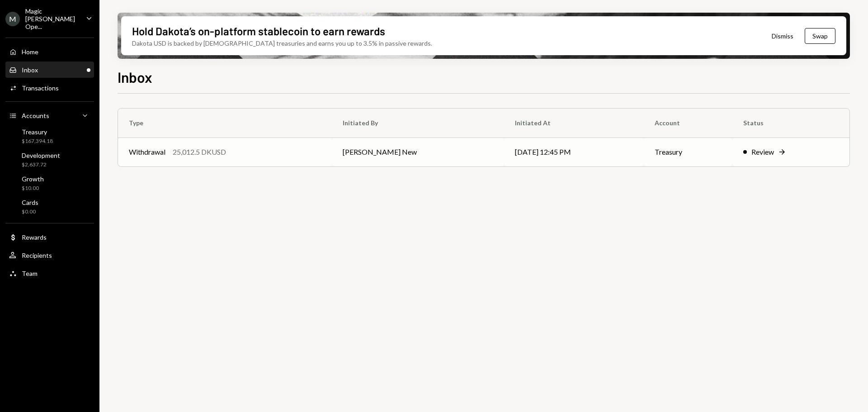 This screenshot has height=412, width=868. I want to click on div: Withdrawal, so click(147, 152).